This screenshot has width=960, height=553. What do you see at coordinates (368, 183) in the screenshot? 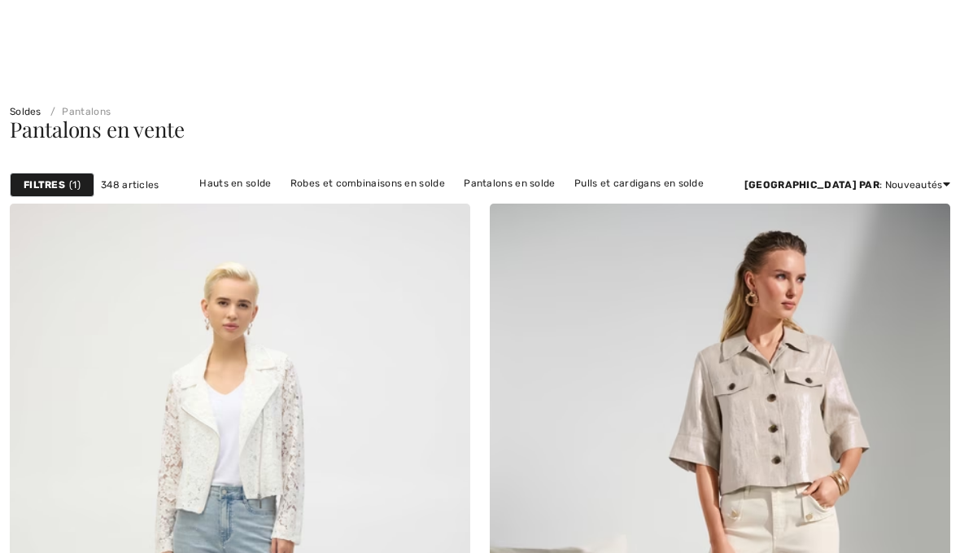
I see `a: Robes et combinaisons en solde` at bounding box center [368, 183].